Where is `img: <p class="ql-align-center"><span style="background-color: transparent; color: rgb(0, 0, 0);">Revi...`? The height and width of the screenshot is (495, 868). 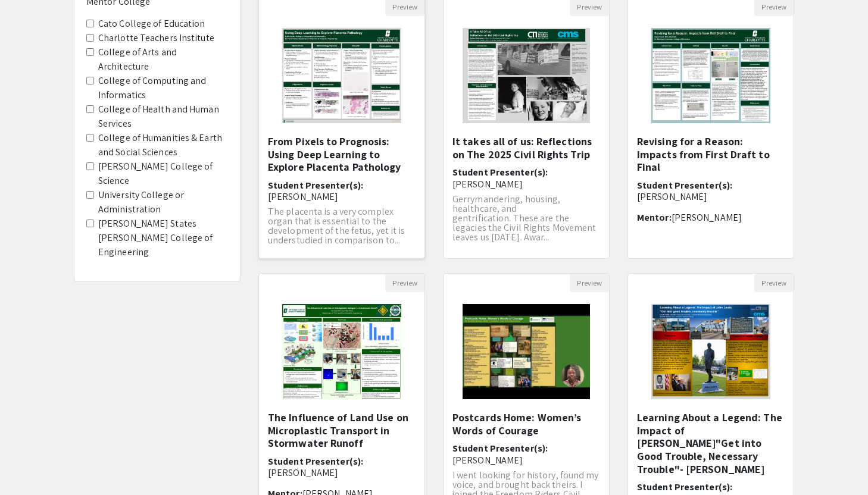
img: <p class="ql-align-center"><span style="background-color: transparent; color: rgb(0, 0, 0);">Revi... is located at coordinates (711, 75).